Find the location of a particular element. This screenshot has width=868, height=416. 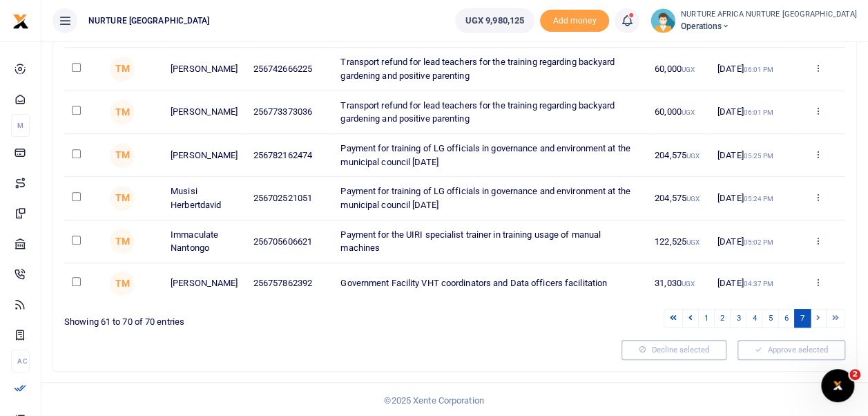

span: Operations is located at coordinates (768, 26).